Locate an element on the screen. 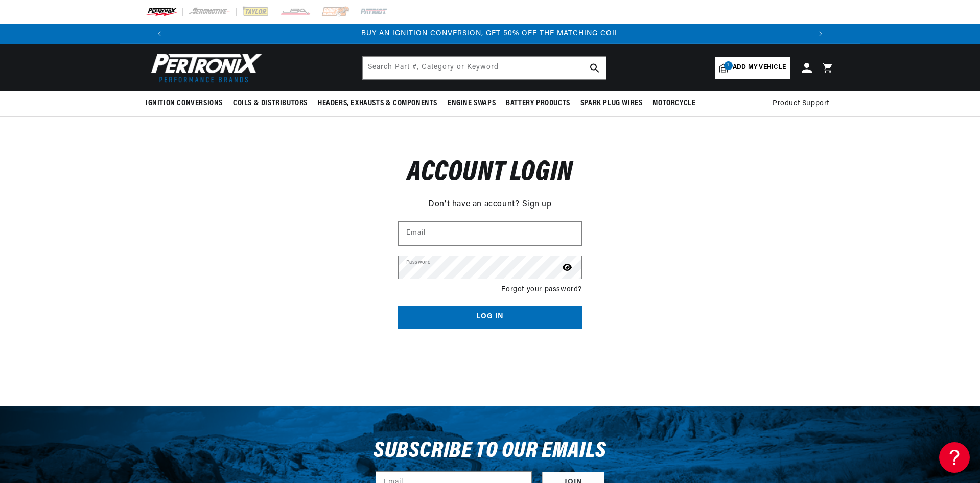 The height and width of the screenshot is (483, 980). h3: Subscribe to our emails is located at coordinates (490, 452).